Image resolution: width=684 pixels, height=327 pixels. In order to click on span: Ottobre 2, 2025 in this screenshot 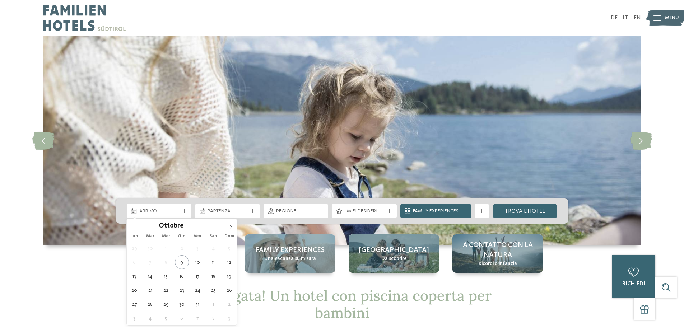, I will do `click(182, 248)`.